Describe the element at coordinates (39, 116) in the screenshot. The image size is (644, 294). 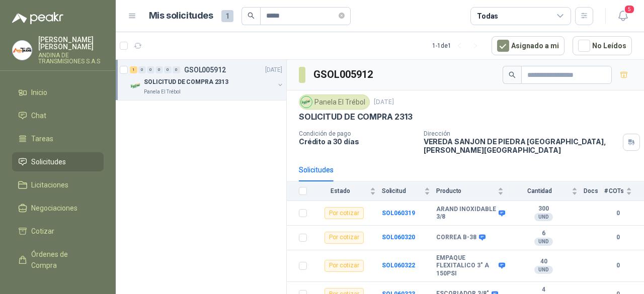
I see `span: Chat` at that location.